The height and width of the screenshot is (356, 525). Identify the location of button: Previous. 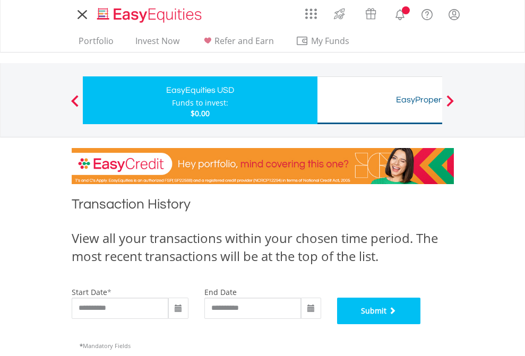
(75, 106).